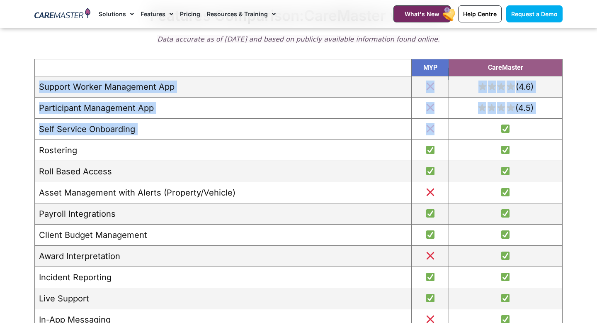  Describe the element at coordinates (480, 14) in the screenshot. I see `span: Help Centre` at that location.